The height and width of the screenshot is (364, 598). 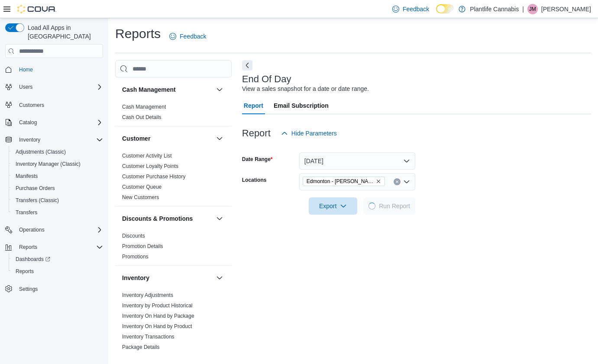 I want to click on span: Run Report, so click(x=395, y=206).